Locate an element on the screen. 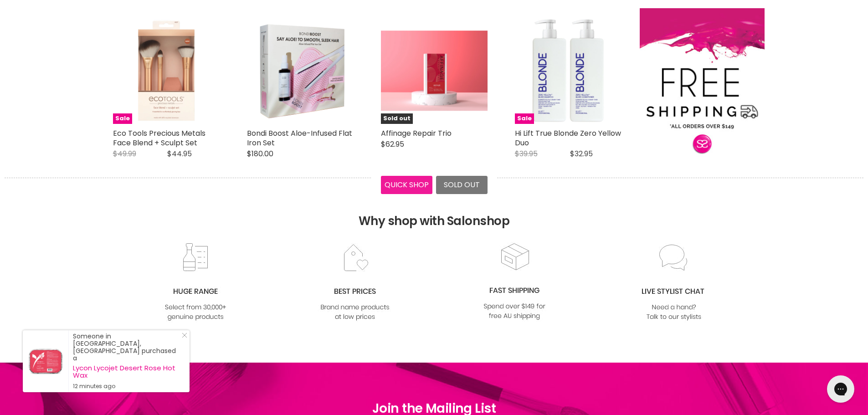 This screenshot has height=415, width=868. img: range2_8cf790d4-220e-469f-917d-a18fed3854b6.jpg is located at coordinates (195, 283).